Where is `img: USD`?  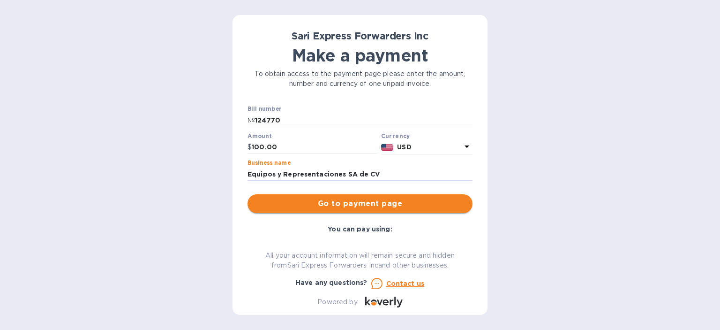 img: USD is located at coordinates (387, 147).